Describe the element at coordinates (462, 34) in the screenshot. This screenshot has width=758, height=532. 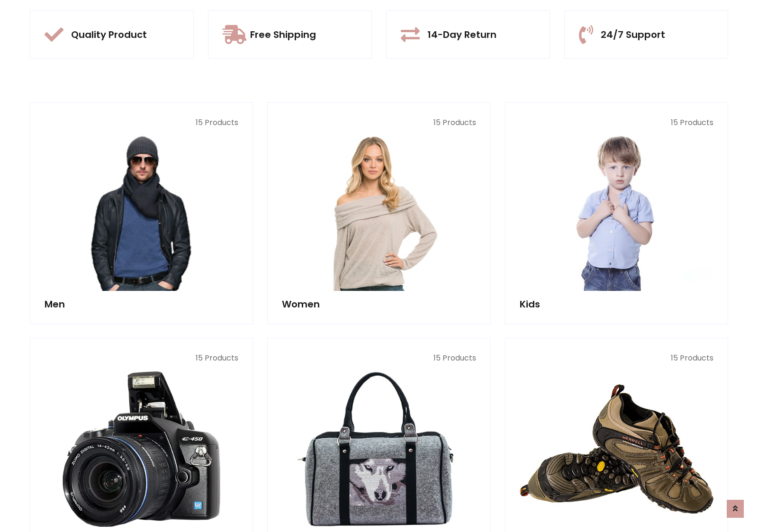
I see `h5: 14-Day Return` at that location.